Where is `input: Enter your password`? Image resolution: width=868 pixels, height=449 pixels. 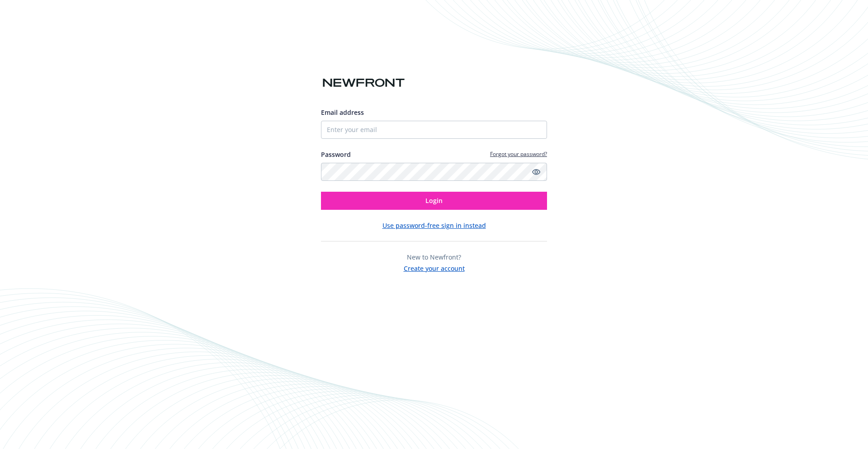 input: Enter your password is located at coordinates (434, 171).